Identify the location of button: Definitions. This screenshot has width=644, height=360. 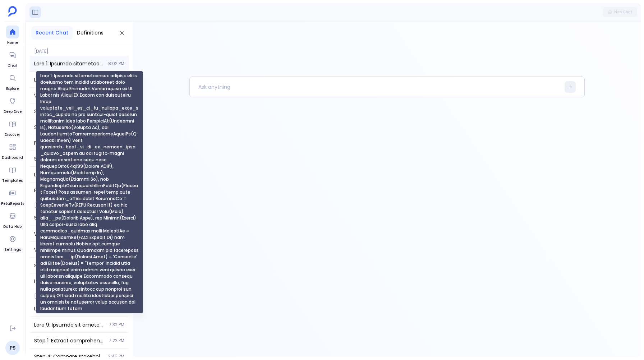
(90, 33).